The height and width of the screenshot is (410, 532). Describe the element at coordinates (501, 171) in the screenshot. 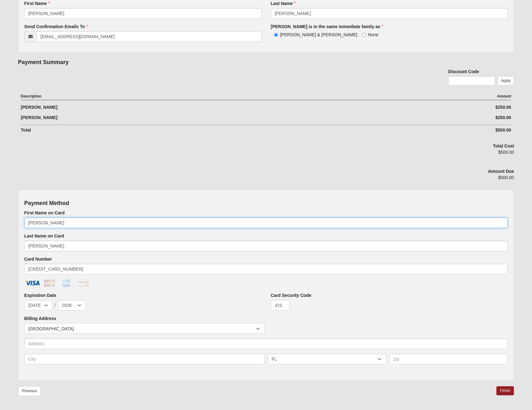

I see `label: Amount Due` at that location.